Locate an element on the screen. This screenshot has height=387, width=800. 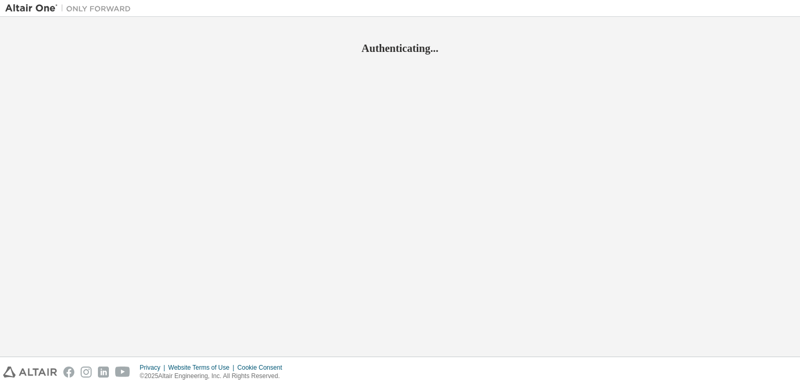
div: Cookie Consent is located at coordinates (262, 367).